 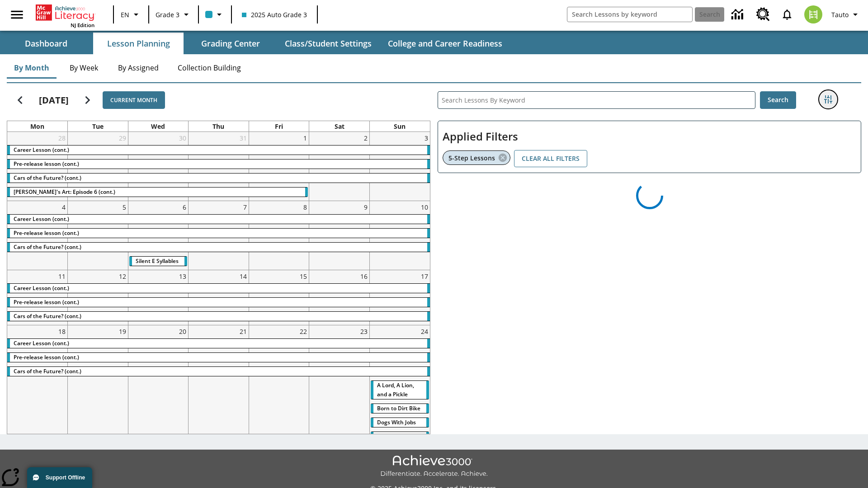 What do you see at coordinates (366, 207) in the screenshot?
I see `a: August 9, 2025` at bounding box center [366, 207].